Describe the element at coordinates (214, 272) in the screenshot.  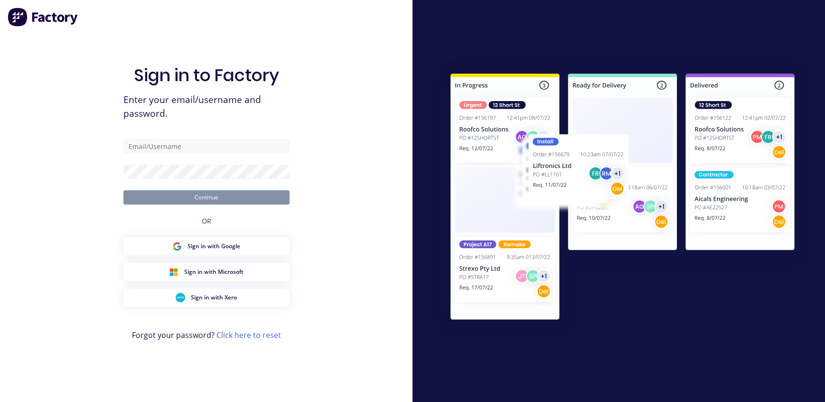
I see `span: Sign in with Microsoft` at that location.